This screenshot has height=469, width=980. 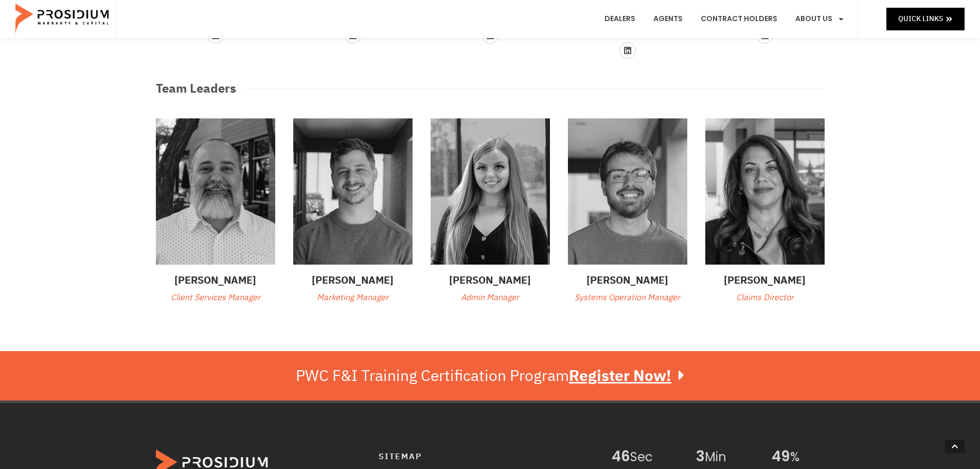 What do you see at coordinates (485, 457) in the screenshot?
I see `h4: Sitemap` at bounding box center [485, 457].